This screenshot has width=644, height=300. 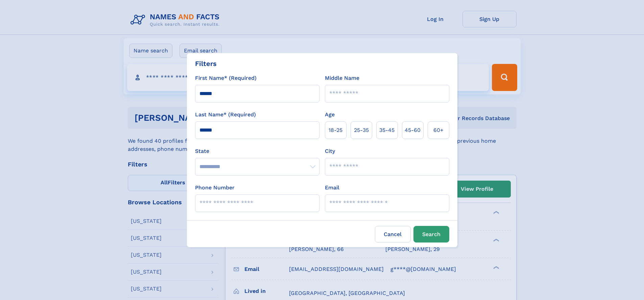 I want to click on span: 60+, so click(x=438, y=130).